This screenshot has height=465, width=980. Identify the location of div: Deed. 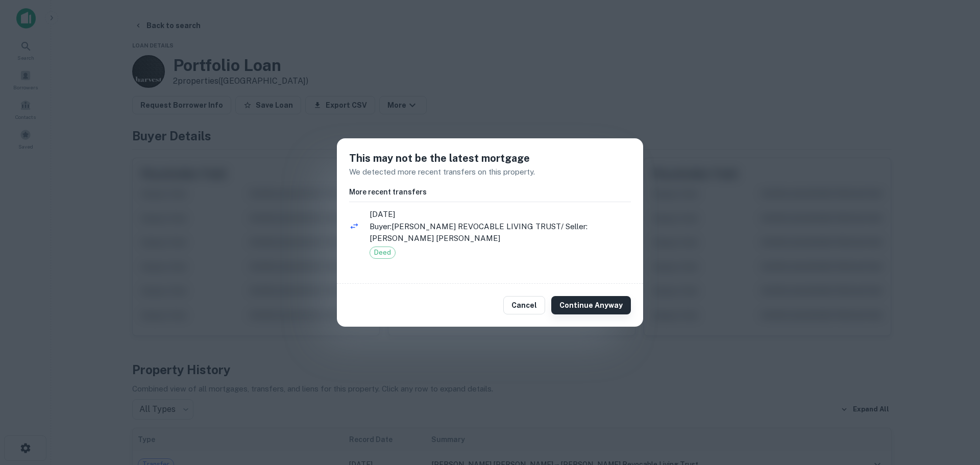
(382, 252).